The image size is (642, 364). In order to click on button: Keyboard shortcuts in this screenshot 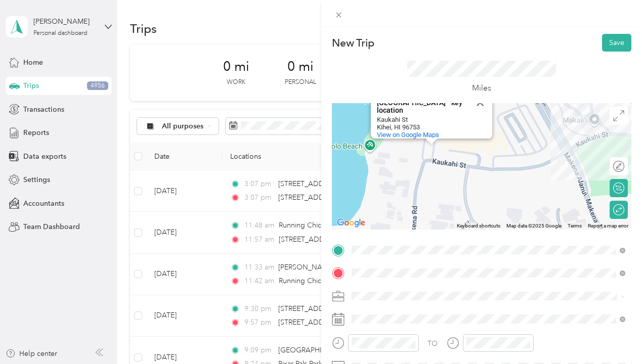, I will do `click(478, 226)`.